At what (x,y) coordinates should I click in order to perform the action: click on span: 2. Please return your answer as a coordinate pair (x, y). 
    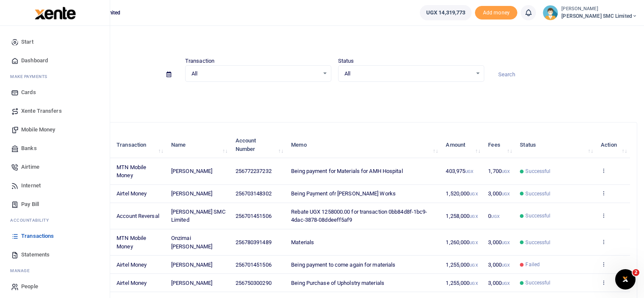
    Looking at the image, I should click on (636, 273).